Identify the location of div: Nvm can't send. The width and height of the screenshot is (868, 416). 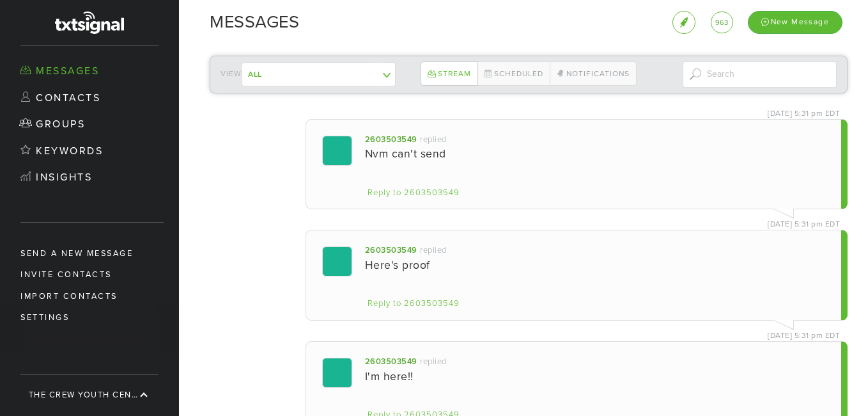
(595, 153).